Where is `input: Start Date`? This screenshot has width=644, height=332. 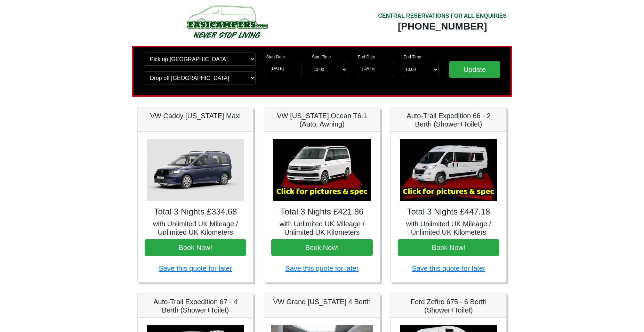 input: Start Date is located at coordinates (284, 69).